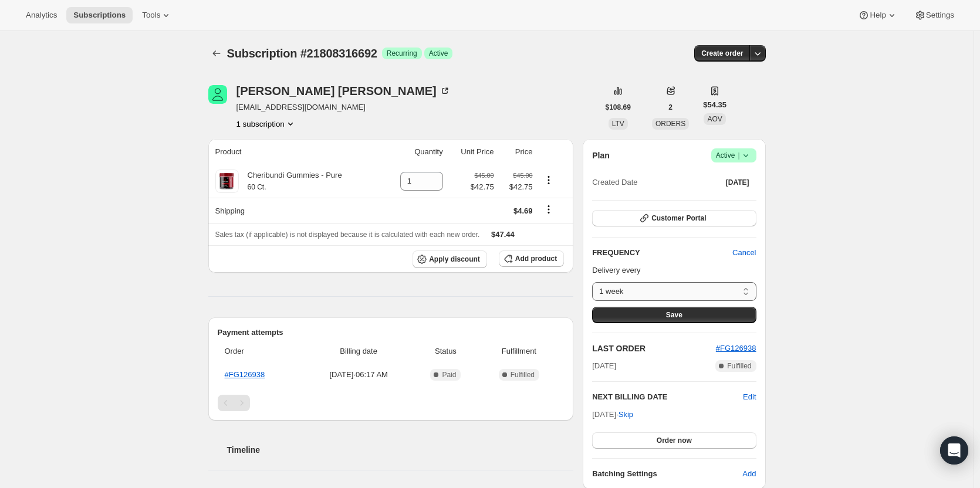 The width and height of the screenshot is (980, 488). What do you see at coordinates (673, 315) in the screenshot?
I see `button: Save` at bounding box center [673, 315].